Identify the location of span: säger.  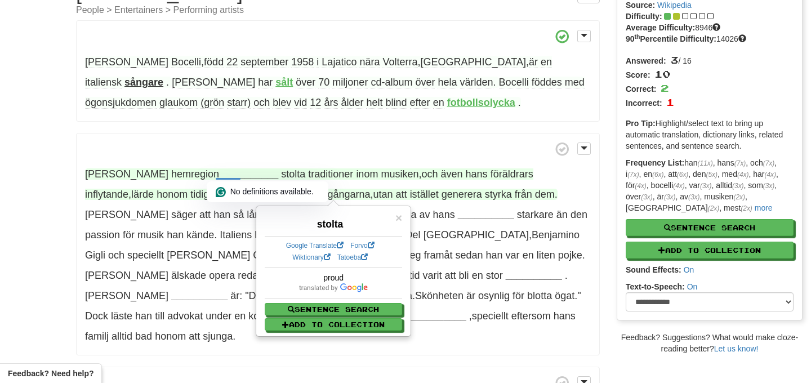
(184, 215).